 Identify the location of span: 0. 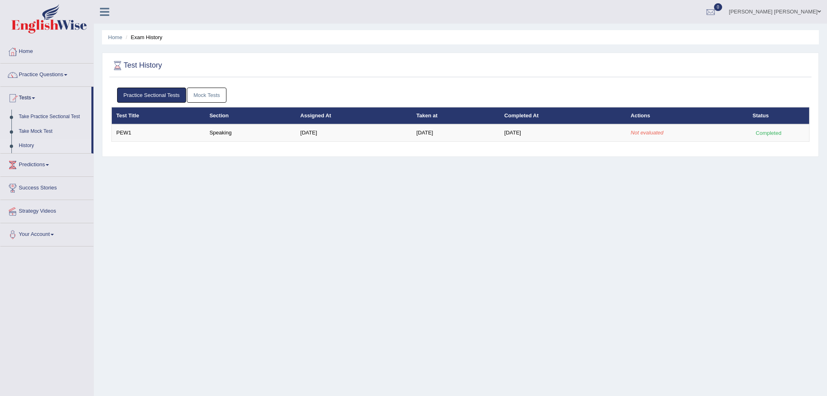
(718, 7).